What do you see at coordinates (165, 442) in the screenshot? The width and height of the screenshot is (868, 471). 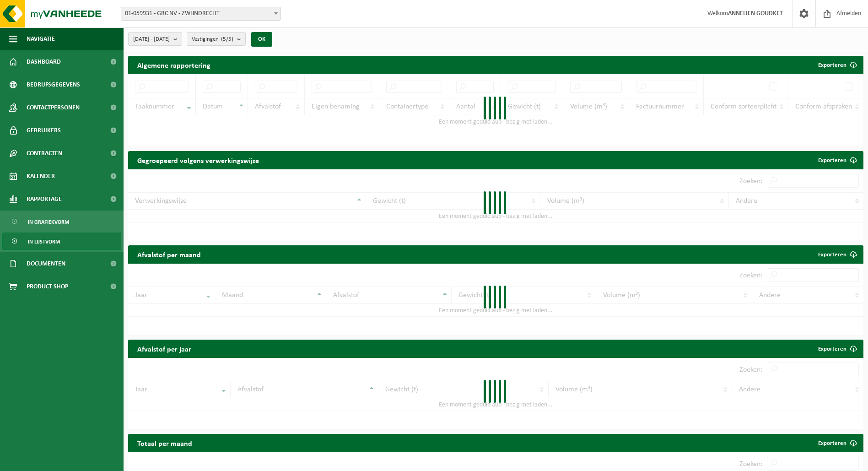 I see `h2: Totaal per maand` at bounding box center [165, 442].